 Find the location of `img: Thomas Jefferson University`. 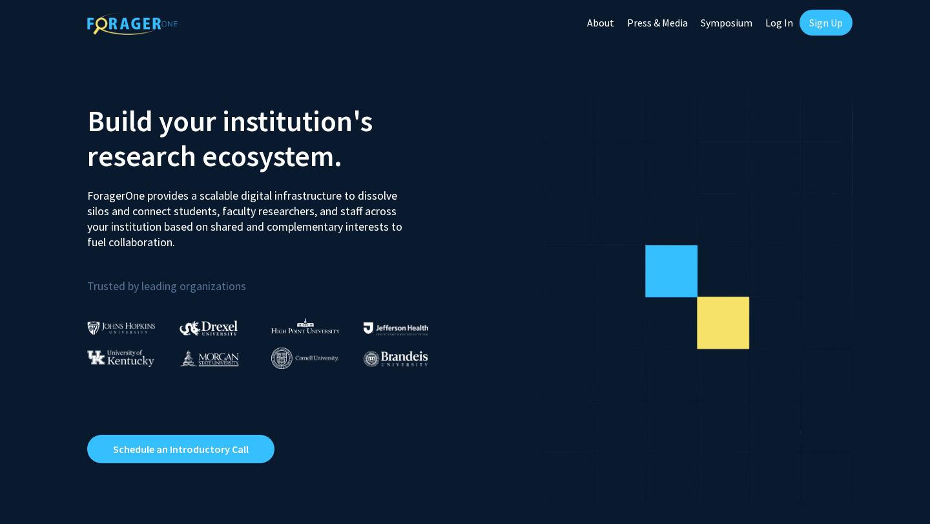

img: Thomas Jefferson University is located at coordinates (396, 328).